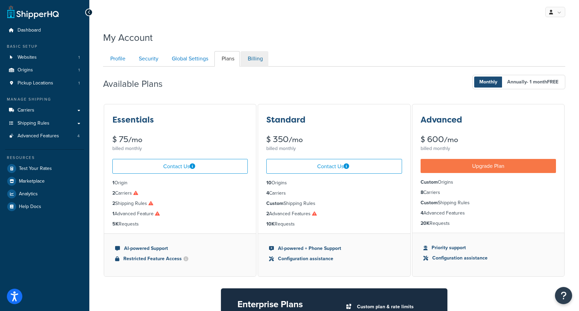 The height and width of the screenshot is (311, 579). What do you see at coordinates (27, 57) in the screenshot?
I see `span: Websites` at bounding box center [27, 57].